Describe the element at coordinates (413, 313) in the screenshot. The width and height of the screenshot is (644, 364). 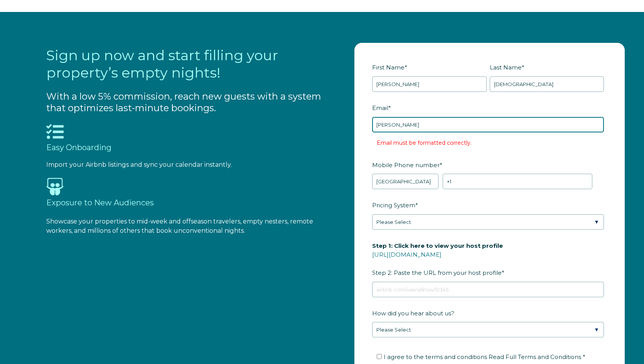
I see `span: How did you hear about us?` at that location.